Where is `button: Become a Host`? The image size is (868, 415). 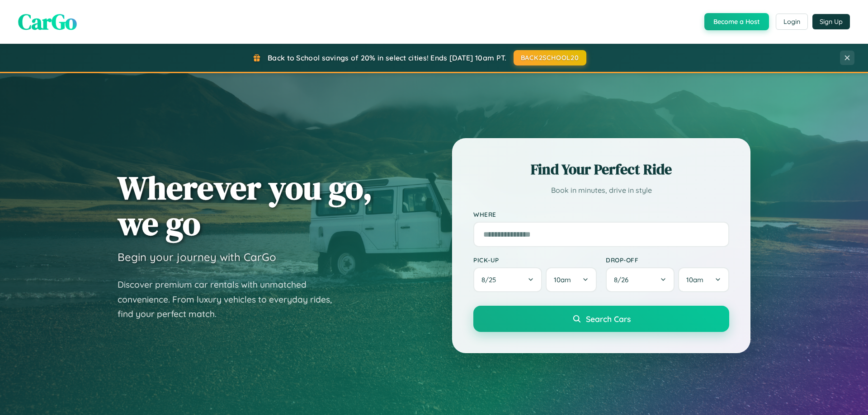
button: Become a Host is located at coordinates (737, 22).